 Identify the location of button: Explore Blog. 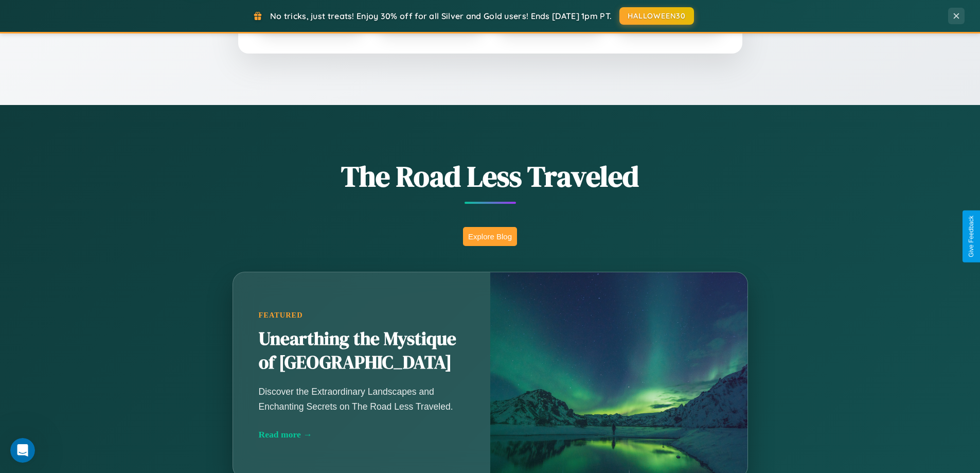
(490, 236).